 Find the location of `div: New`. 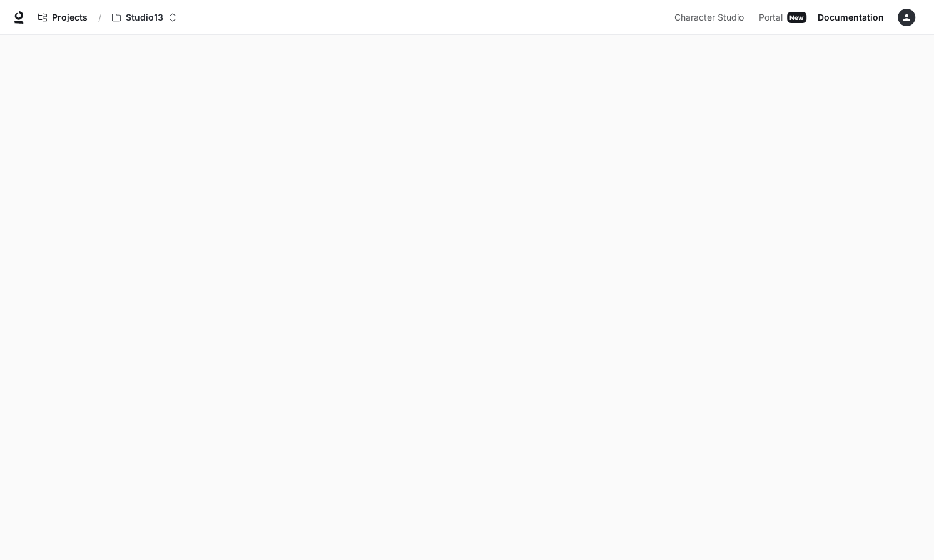

div: New is located at coordinates (797, 17).